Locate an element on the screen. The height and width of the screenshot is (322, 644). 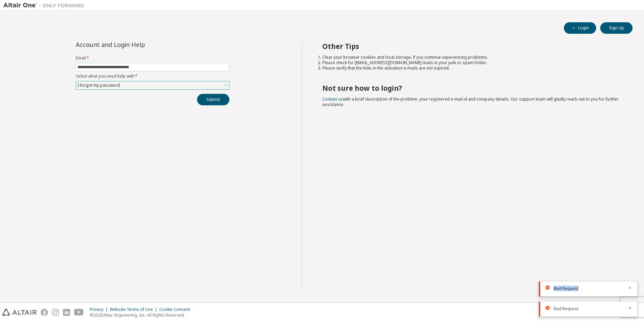
button: Sign Up is located at coordinates (617, 28).